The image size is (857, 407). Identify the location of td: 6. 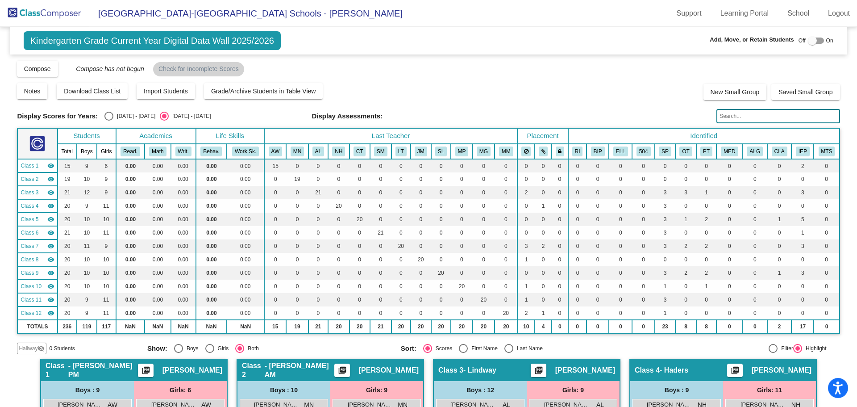
(106, 166).